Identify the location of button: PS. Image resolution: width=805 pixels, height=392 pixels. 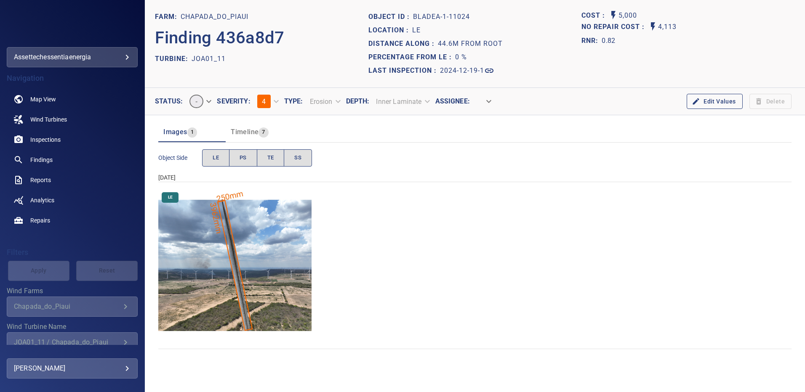
(243, 158).